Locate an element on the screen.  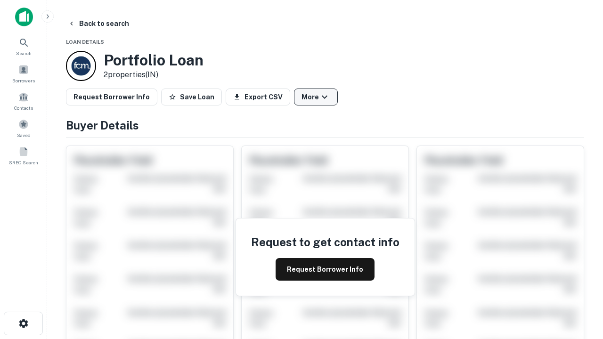
span: Contacts is located at coordinates (24, 108).